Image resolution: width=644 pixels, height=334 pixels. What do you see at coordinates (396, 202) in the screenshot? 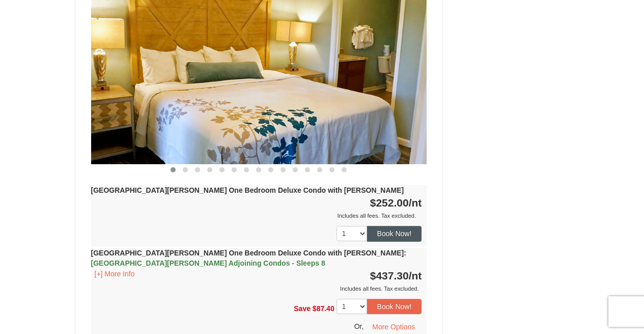
I see `strong: $252.00` at bounding box center [396, 202].